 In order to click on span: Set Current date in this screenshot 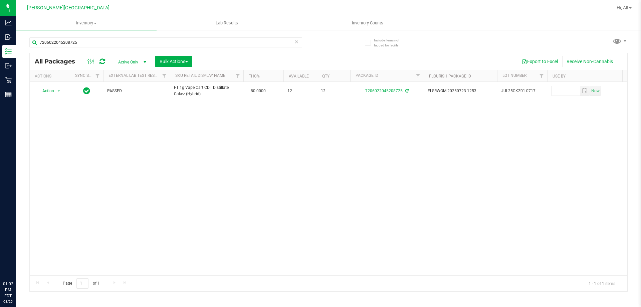, I will do `click(595, 91)`.